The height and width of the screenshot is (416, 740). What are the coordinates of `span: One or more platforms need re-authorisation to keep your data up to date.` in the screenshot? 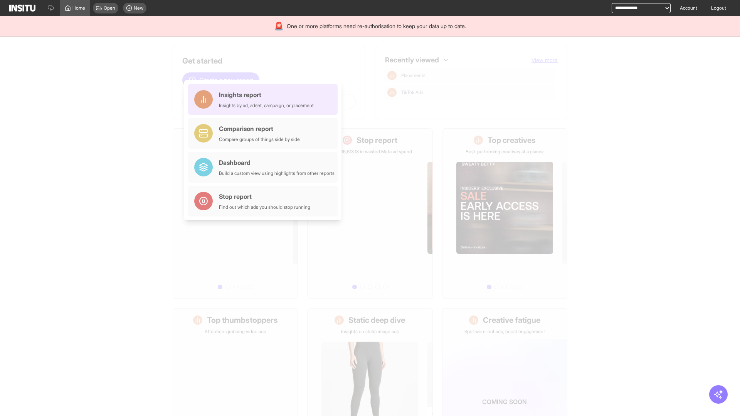 It's located at (376, 26).